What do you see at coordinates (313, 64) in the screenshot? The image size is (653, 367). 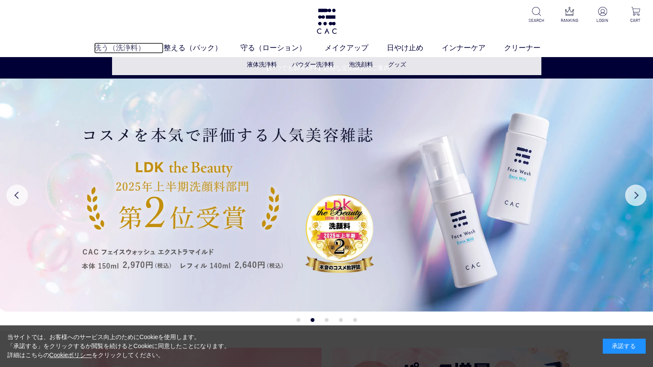 I see `a: パウダー洗浄料` at bounding box center [313, 64].